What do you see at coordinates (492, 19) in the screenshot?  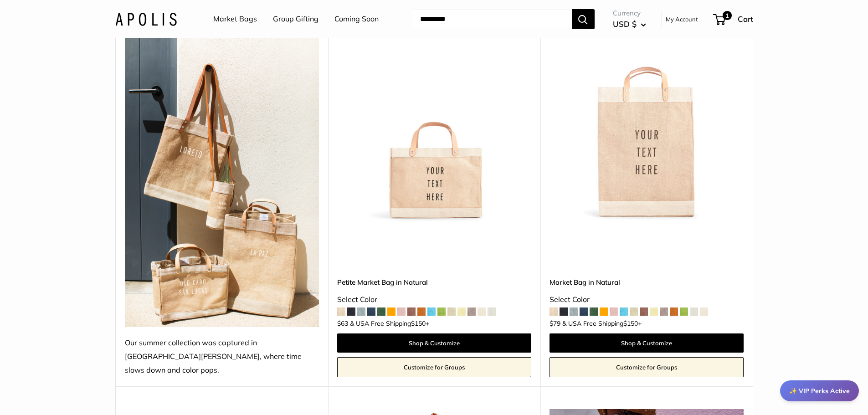 I see `input: Search...` at bounding box center [492, 19].